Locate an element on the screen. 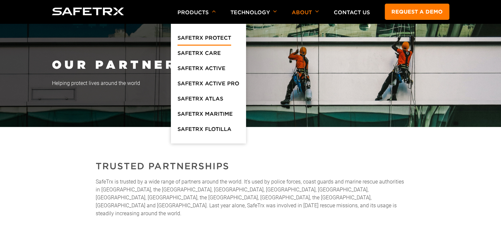 This screenshot has width=501, height=244. span: Discover More is located at coordinates (22, 81).